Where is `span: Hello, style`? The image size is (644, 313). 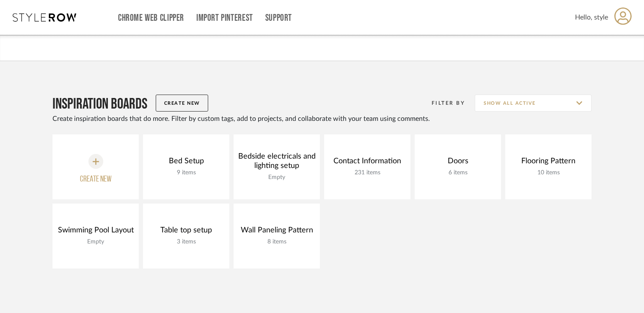 span: Hello, style is located at coordinates (592, 18).